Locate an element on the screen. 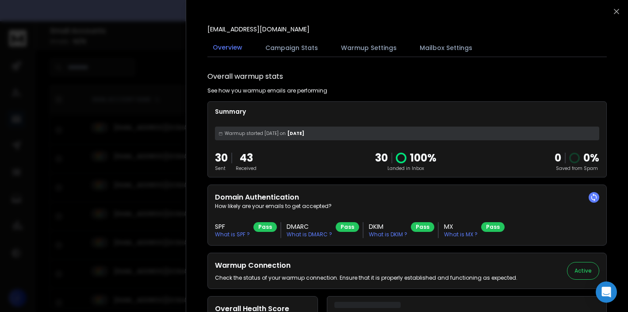 This screenshot has width=628, height=312. button: Warmup Settings is located at coordinates (369, 48).